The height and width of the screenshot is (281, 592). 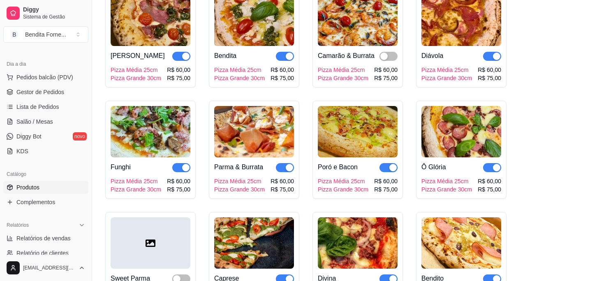 I want to click on a: DiggySistema de Gestão, so click(x=46, y=13).